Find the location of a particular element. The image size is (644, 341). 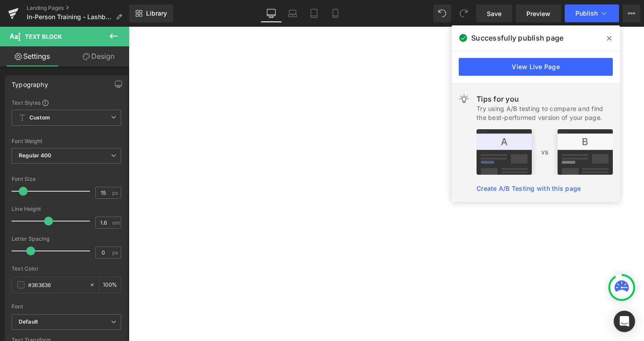

span: In-Person Training - Lashbox LA Advanced Mapping, Styling and Spike Patterns is located at coordinates (69, 17).